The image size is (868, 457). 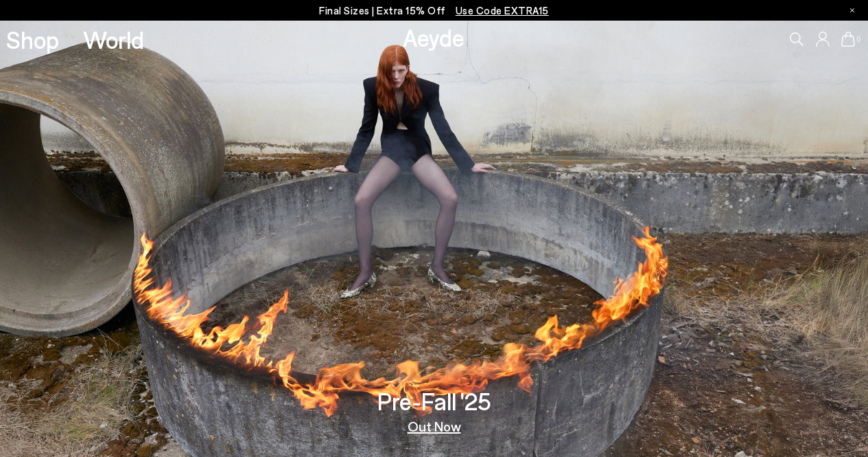 I want to click on a: Shop, so click(x=32, y=40).